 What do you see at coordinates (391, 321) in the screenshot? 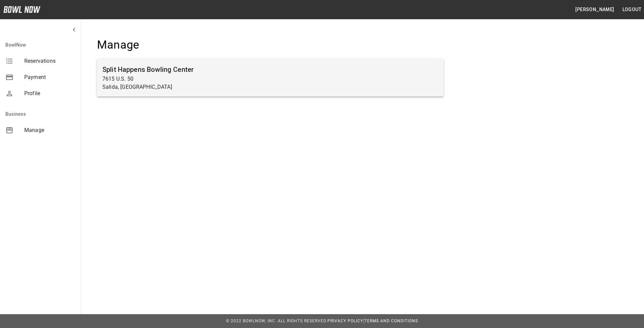
I see `a: Terms and Conditions` at bounding box center [391, 321].